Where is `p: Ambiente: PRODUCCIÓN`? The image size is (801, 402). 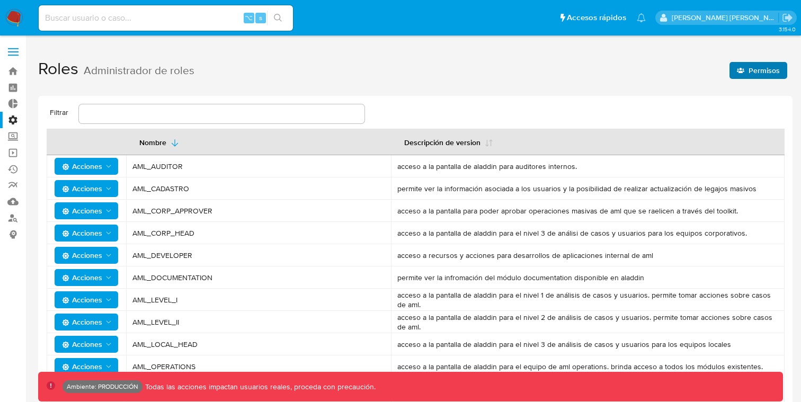
p: Ambiente: PRODUCCIÓN is located at coordinates (102, 387).